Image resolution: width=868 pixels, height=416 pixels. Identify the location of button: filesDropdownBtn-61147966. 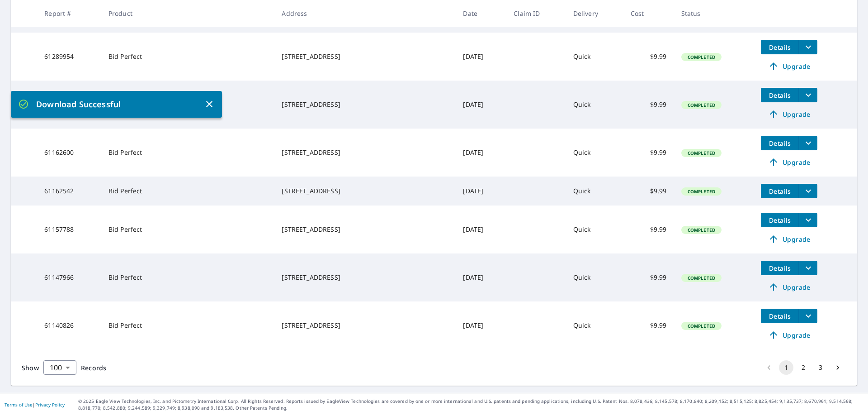
(808, 268).